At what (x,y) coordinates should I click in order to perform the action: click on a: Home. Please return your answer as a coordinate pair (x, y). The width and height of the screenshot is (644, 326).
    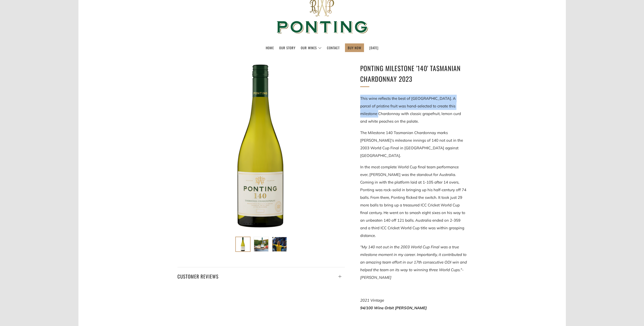
    Looking at the image, I should click on (270, 48).